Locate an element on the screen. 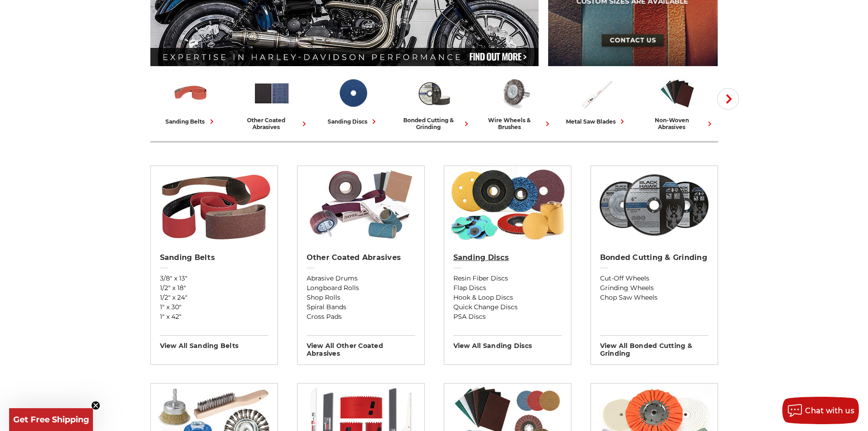 The height and width of the screenshot is (431, 868). a: 1" x 42" is located at coordinates (214, 316).